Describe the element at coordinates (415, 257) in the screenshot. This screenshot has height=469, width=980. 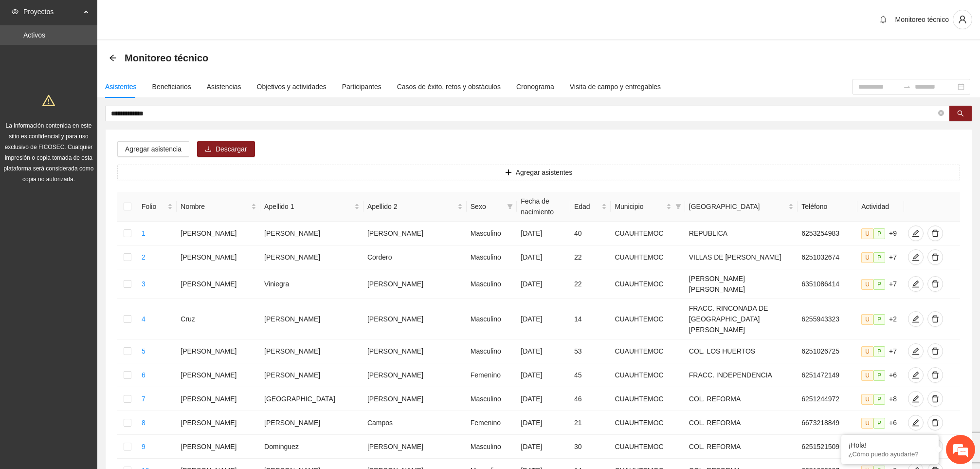
I see `td: Cordero` at that location.